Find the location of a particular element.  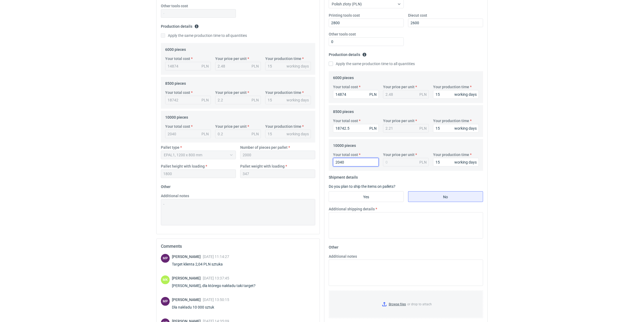

label: Pallet weight with loading is located at coordinates (262, 166).